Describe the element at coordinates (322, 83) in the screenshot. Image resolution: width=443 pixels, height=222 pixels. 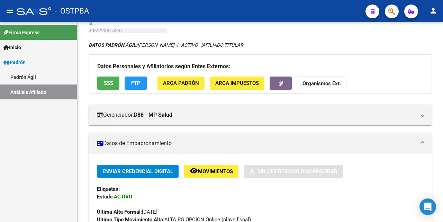
I see `button: Organismos Ext.` at that location.